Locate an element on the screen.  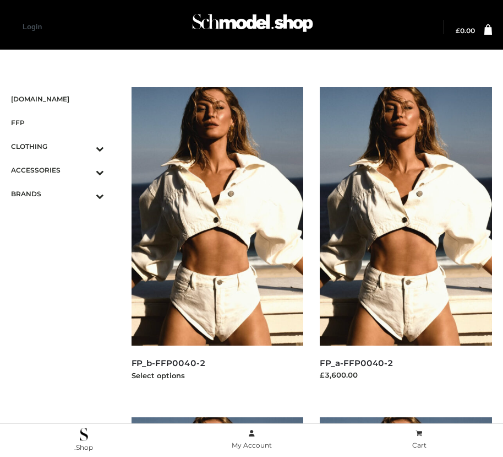
a: FP_b-FFP0040-2 is located at coordinates (169, 362).